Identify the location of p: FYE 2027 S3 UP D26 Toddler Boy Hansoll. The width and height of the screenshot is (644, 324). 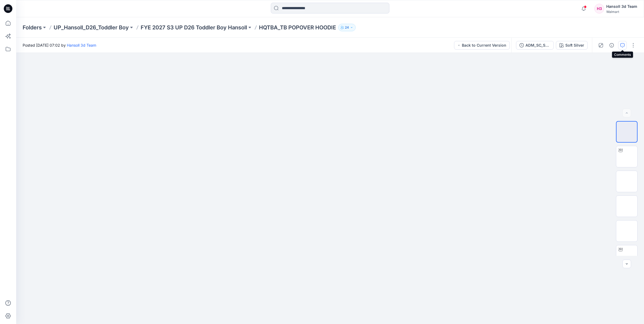
(193, 28).